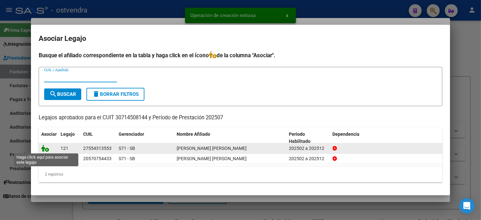 This screenshot has height=220, width=481. What do you see at coordinates (68, 134) in the screenshot?
I see `span: Legajo` at bounding box center [68, 134].